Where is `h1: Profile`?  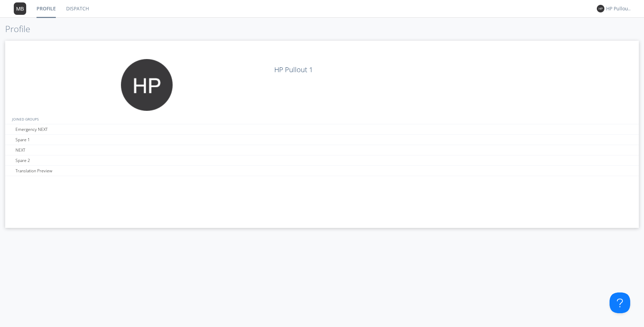 h1: Profile is located at coordinates (322, 29).